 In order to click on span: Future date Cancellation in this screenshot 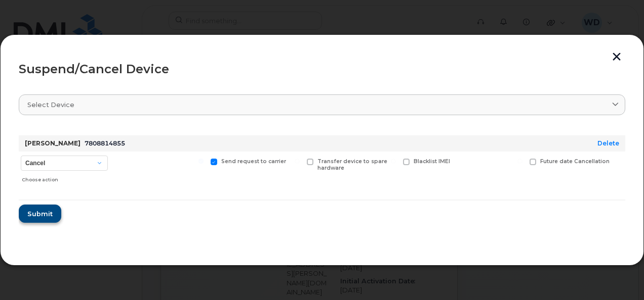, I will do `click(574, 161)`.